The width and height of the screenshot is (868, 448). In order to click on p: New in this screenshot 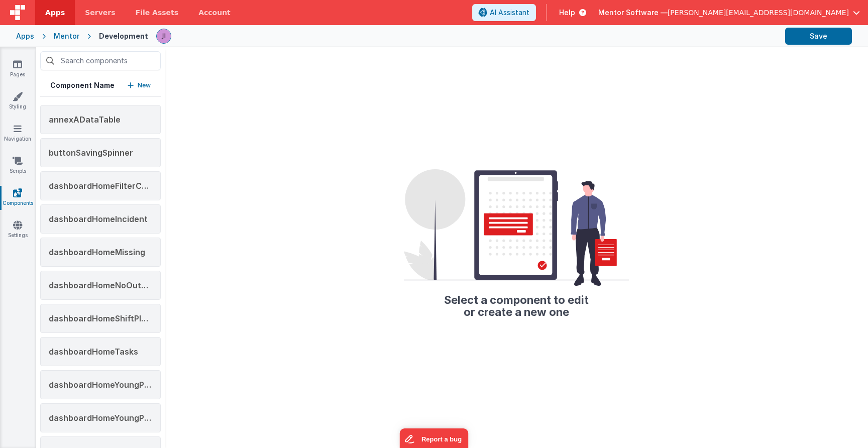, I will do `click(144, 85)`.